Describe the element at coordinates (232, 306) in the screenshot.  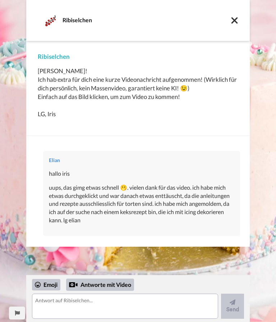
I see `button: Send` at that location.